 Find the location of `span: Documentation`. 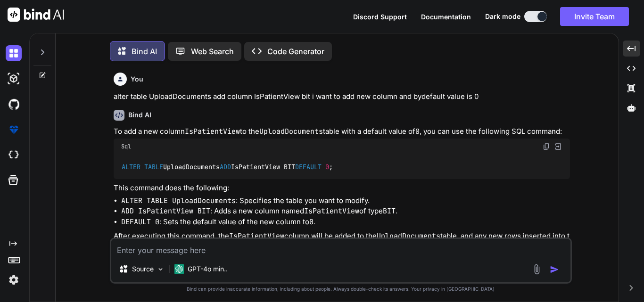

span: Documentation is located at coordinates (446, 16).